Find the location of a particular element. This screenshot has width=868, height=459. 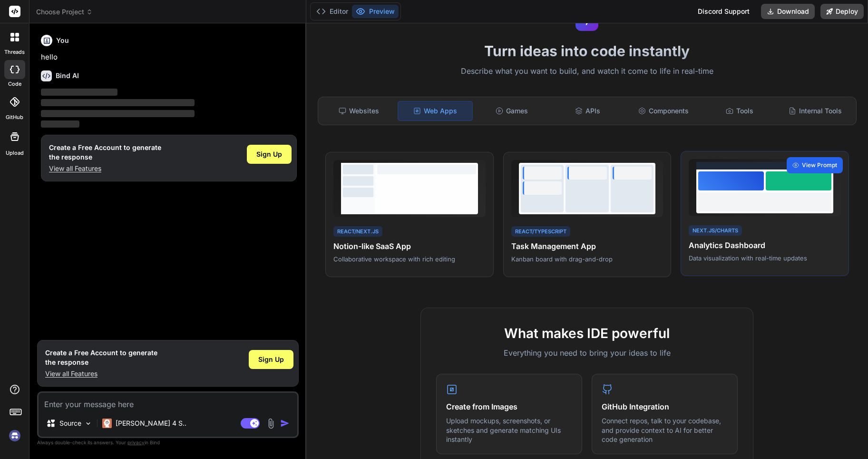

img: icon is located at coordinates (285, 423).